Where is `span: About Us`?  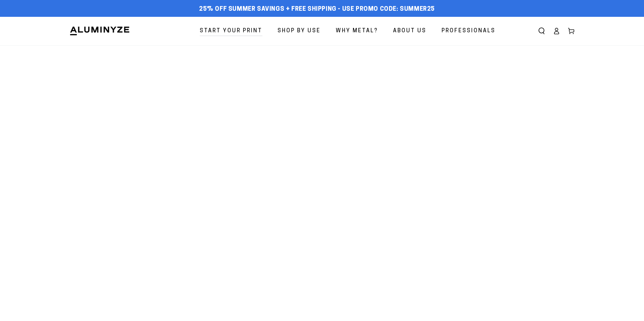
span: About Us is located at coordinates (410, 31).